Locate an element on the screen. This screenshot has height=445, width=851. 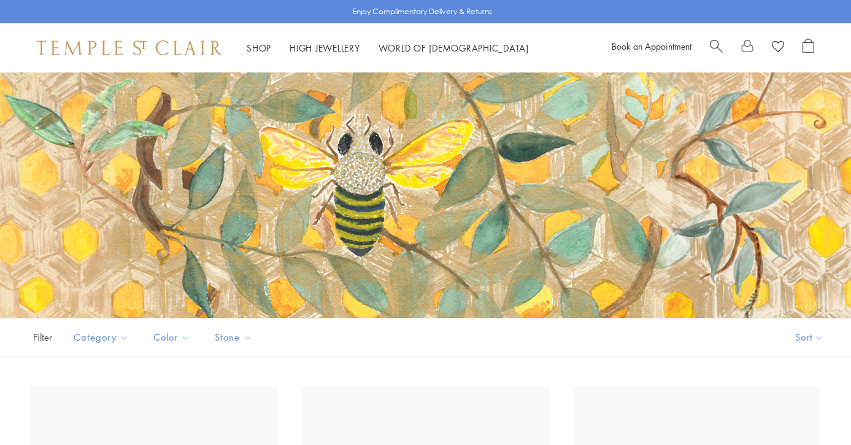
span: Category is located at coordinates (102, 337).